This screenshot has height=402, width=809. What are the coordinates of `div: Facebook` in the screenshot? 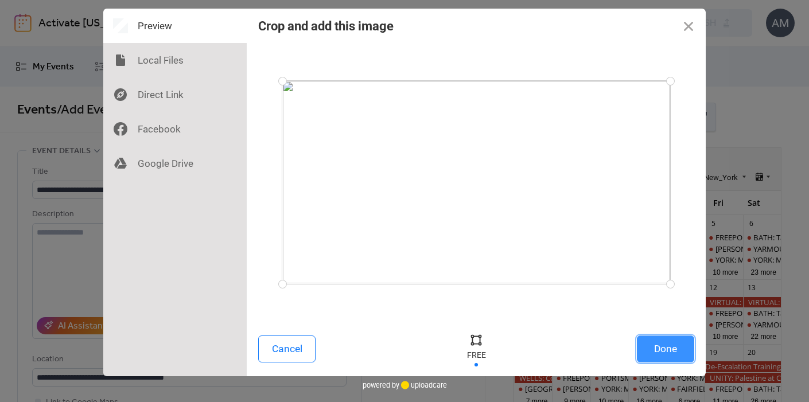 It's located at (175, 129).